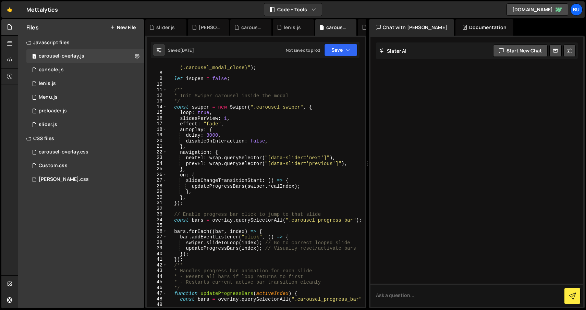  I want to click on div: Javascript files, so click(81, 42).